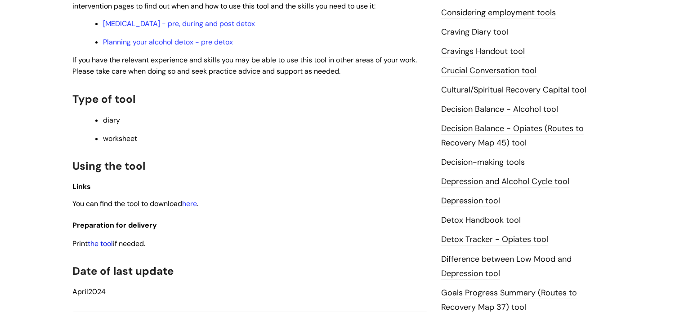 The height and width of the screenshot is (312, 684). What do you see at coordinates (109, 166) in the screenshot?
I see `span: Using the tool` at bounding box center [109, 166].